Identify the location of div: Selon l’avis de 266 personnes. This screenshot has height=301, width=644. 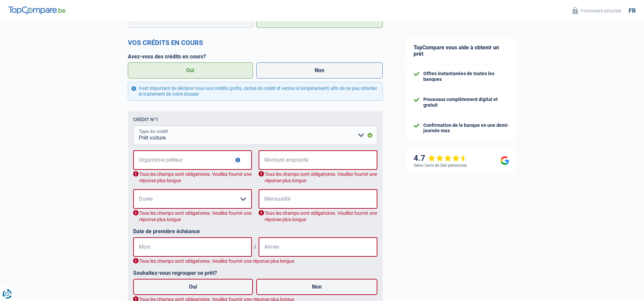
(440, 166).